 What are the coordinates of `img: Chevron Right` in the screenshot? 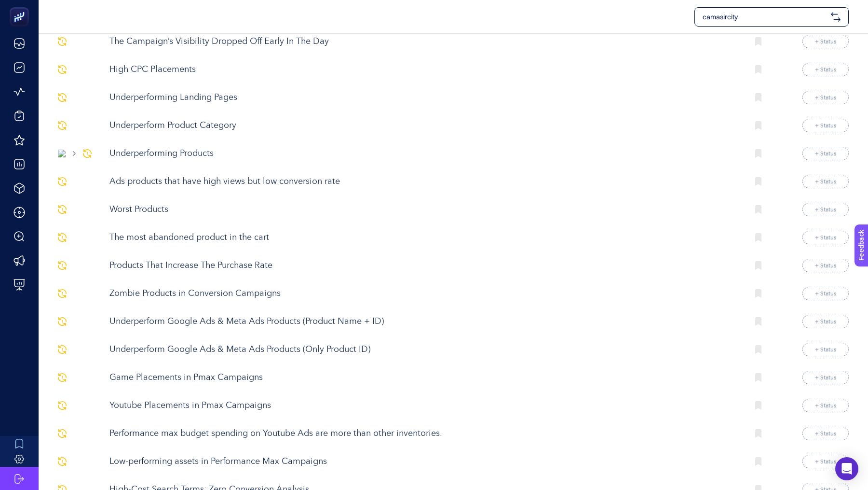 It's located at (74, 154).